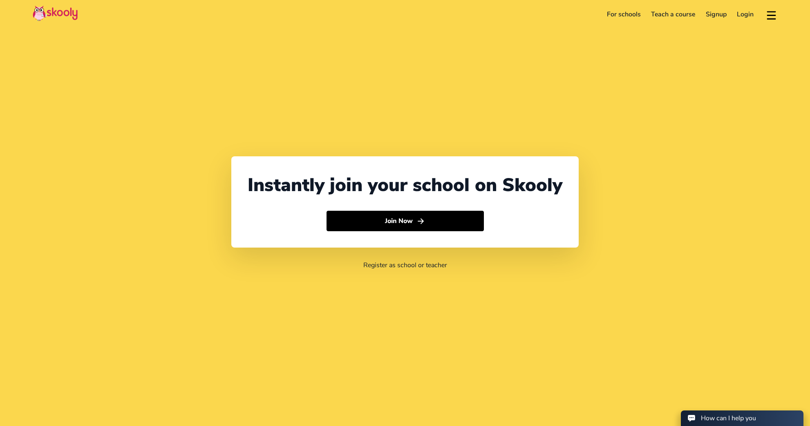  What do you see at coordinates (624, 14) in the screenshot?
I see `a: For schools` at bounding box center [624, 14].